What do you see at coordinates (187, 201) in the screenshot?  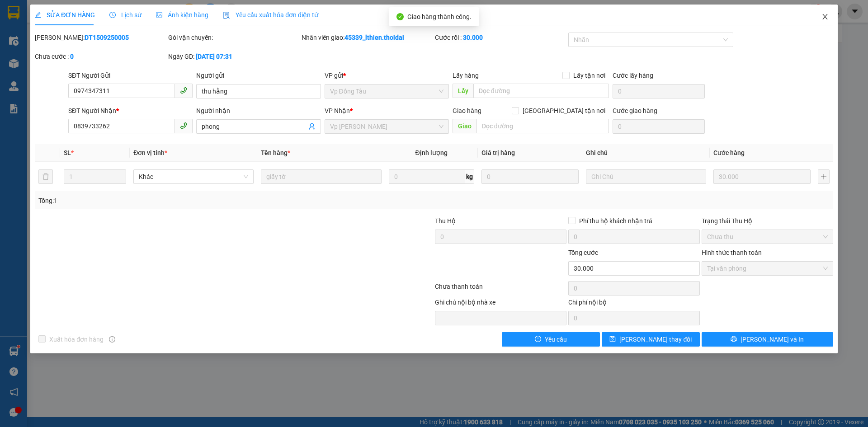 I see `div: Tổng: 1` at bounding box center [187, 201].